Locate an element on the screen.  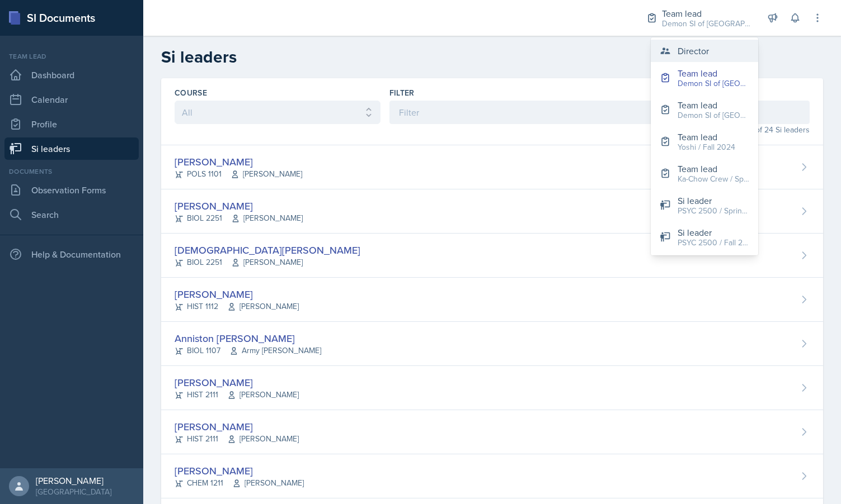
div: Ka-Chow Crew / Spring 2025 is located at coordinates (713, 179).